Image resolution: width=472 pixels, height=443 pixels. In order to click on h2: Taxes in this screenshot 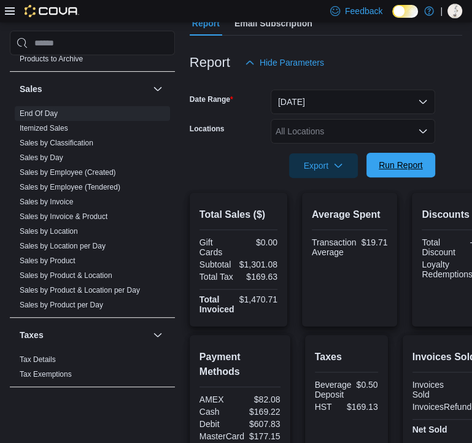, I will do `click(346, 357)`.